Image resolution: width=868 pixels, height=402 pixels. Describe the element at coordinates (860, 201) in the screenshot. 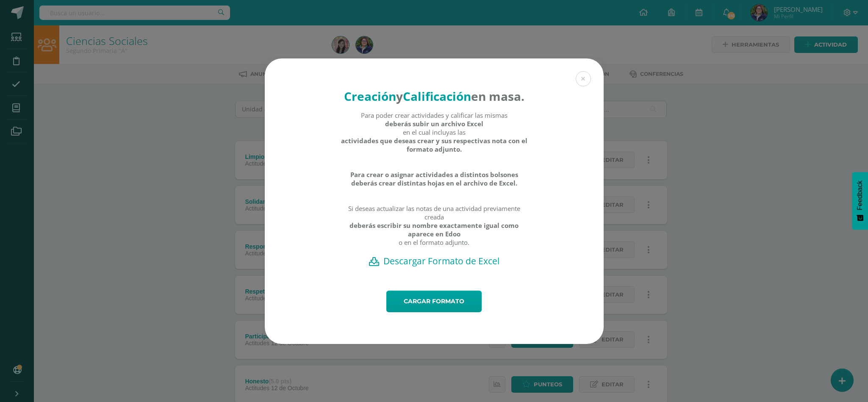

I see `button: Feedback - Mostrar encuesta` at that location.